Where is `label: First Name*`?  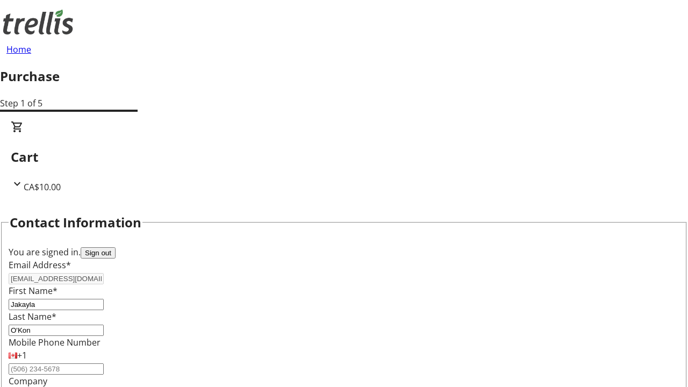
label: First Name* is located at coordinates (33, 291).